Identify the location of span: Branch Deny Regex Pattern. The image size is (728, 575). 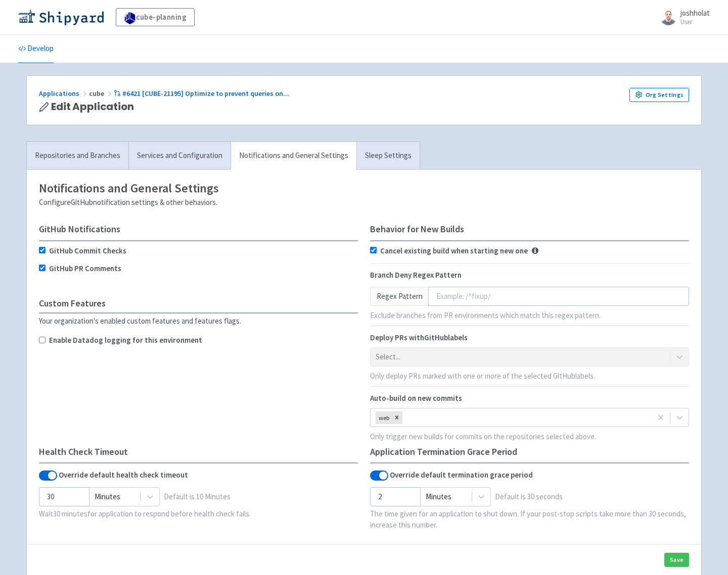
(416, 275).